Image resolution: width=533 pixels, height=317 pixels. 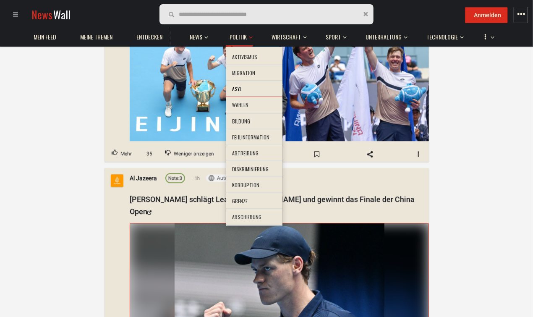 What do you see at coordinates (175, 178) in the screenshot?
I see `a: Note:3` at bounding box center [175, 178].